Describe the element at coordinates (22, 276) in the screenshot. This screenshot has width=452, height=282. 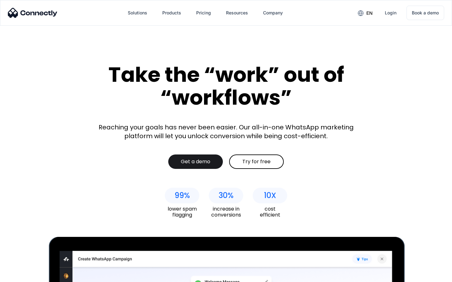
I see `aside: Language selected: English` at that location.